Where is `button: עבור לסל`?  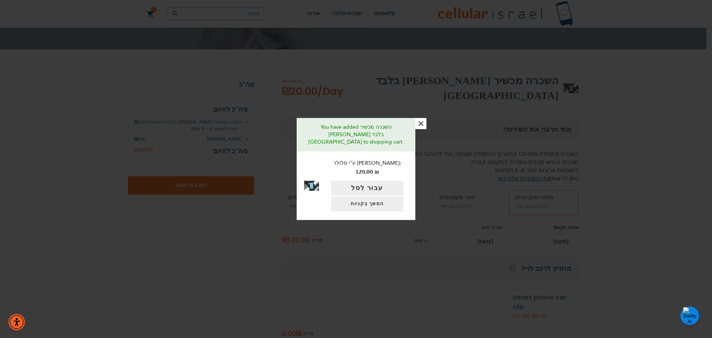
button: עבור לסל is located at coordinates (367, 188).